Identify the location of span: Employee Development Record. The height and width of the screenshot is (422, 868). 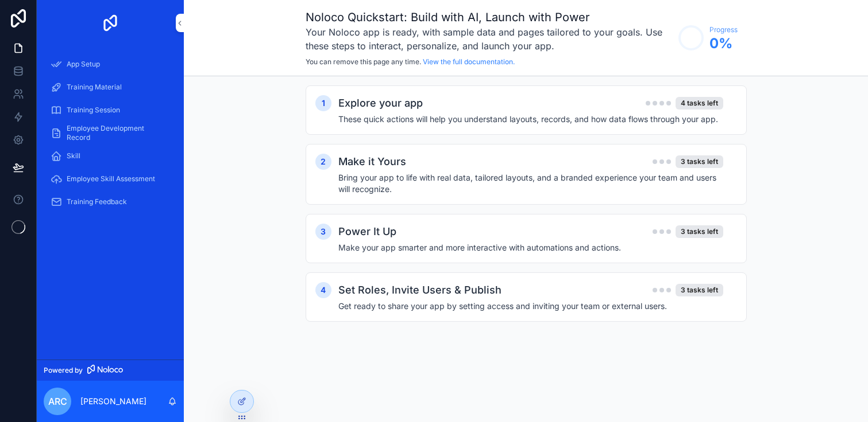
(116, 133).